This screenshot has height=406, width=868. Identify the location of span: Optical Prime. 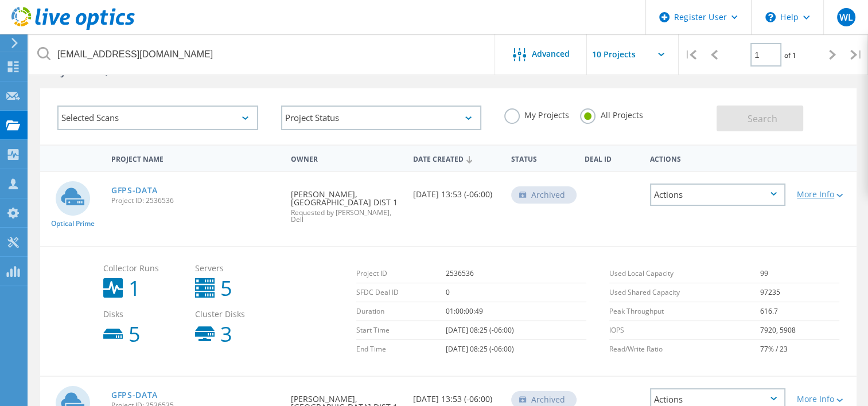
(73, 224).